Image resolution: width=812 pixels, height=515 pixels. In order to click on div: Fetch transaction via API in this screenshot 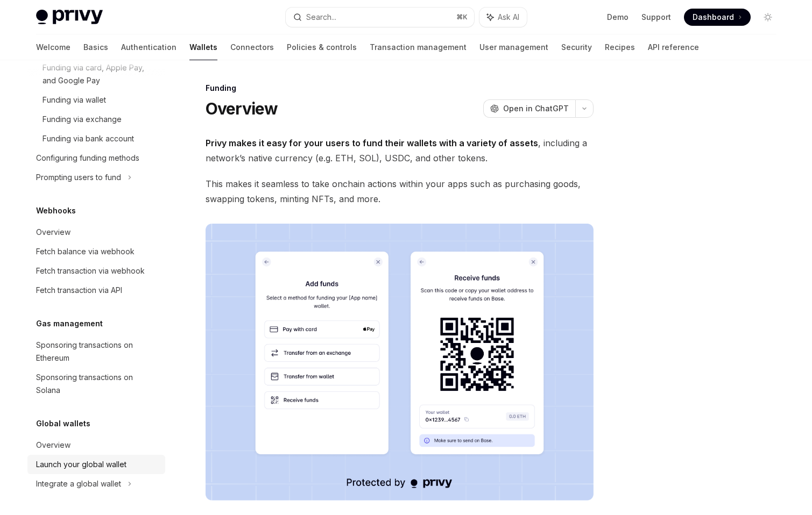, I will do `click(79, 290)`.